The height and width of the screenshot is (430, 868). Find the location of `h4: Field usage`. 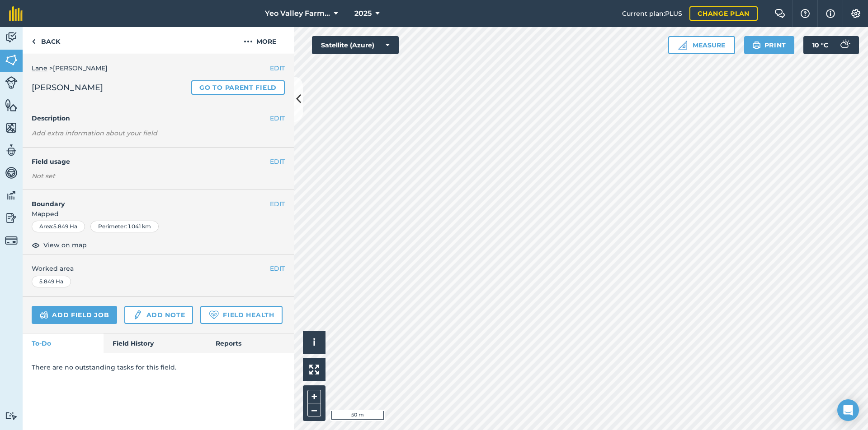

h4: Field usage is located at coordinates (150, 162).